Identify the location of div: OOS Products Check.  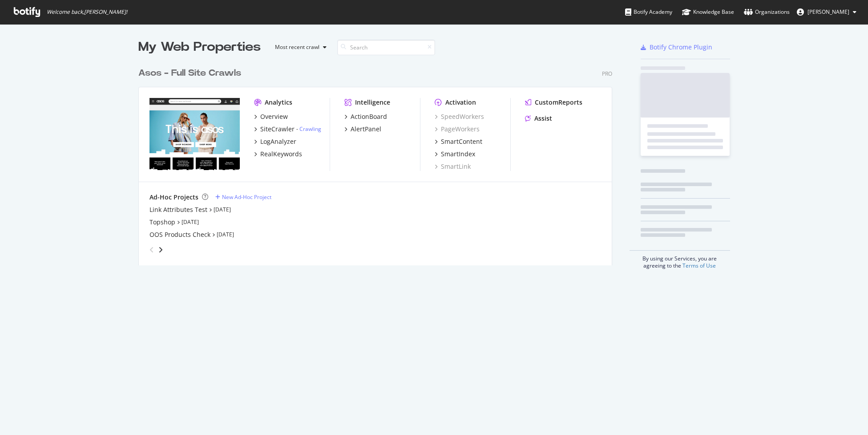
(180, 234).